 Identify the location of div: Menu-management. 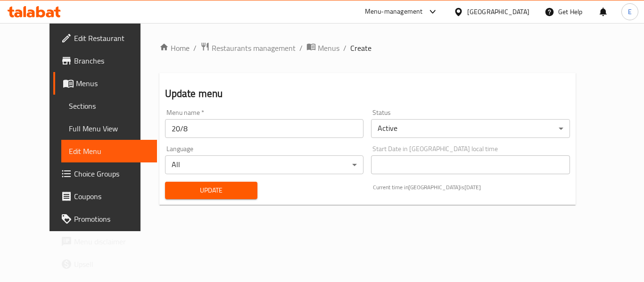
(394, 12).